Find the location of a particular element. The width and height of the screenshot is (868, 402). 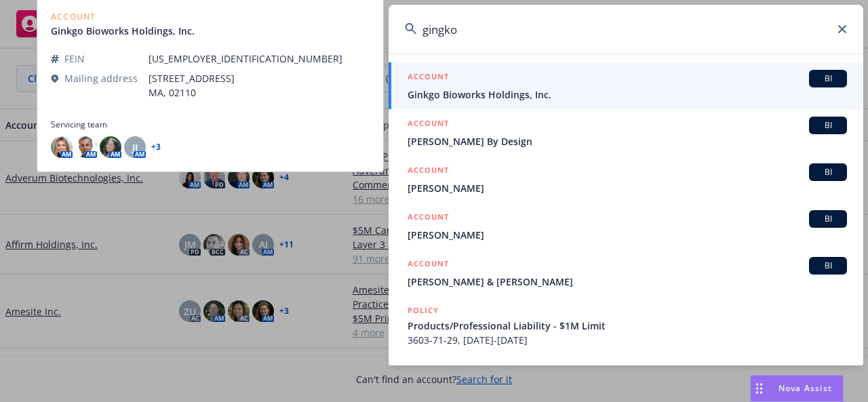

input: Search... is located at coordinates (626, 29).